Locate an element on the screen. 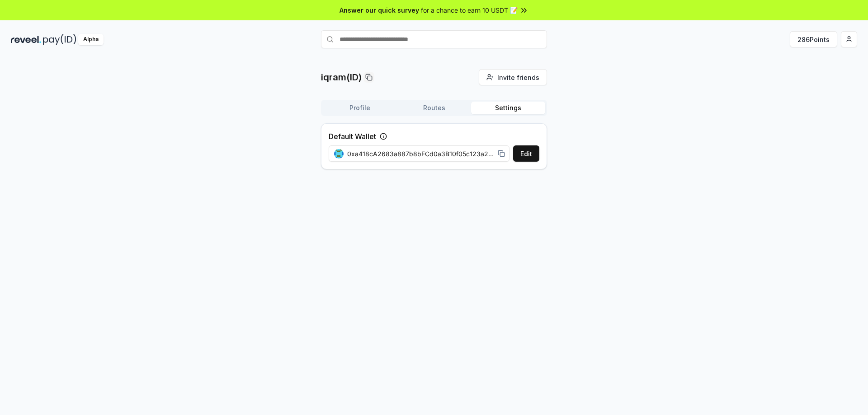 This screenshot has height=415, width=868. div: Alpha is located at coordinates (91, 40).